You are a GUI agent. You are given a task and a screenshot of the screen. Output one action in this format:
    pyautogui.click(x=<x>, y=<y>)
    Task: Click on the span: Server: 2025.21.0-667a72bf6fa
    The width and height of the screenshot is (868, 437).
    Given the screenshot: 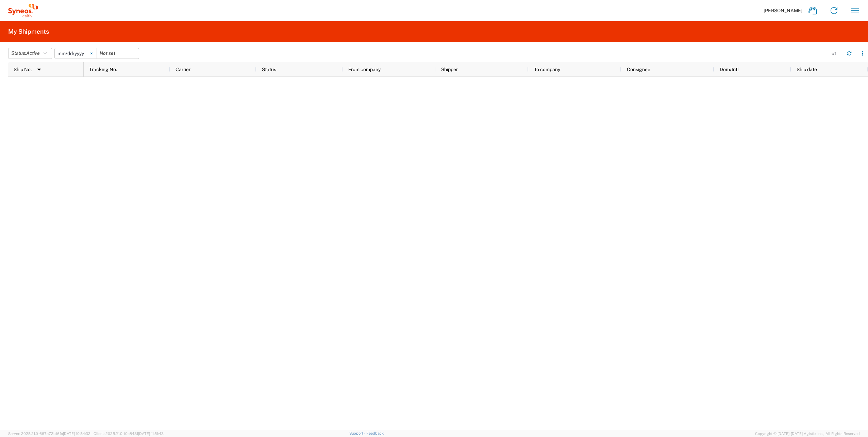 What is the action you would take?
    pyautogui.click(x=49, y=434)
    